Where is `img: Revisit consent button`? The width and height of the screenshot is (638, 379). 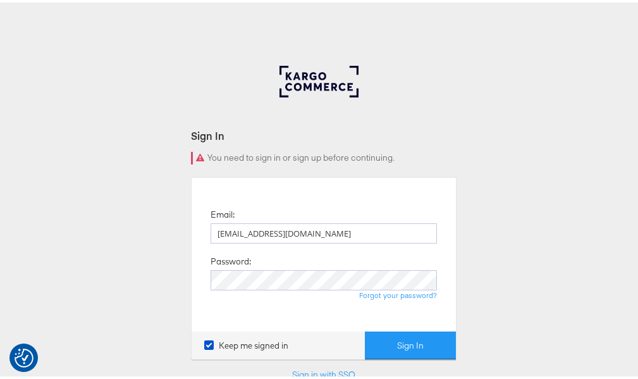
img: Revisit consent button is located at coordinates (24, 355).